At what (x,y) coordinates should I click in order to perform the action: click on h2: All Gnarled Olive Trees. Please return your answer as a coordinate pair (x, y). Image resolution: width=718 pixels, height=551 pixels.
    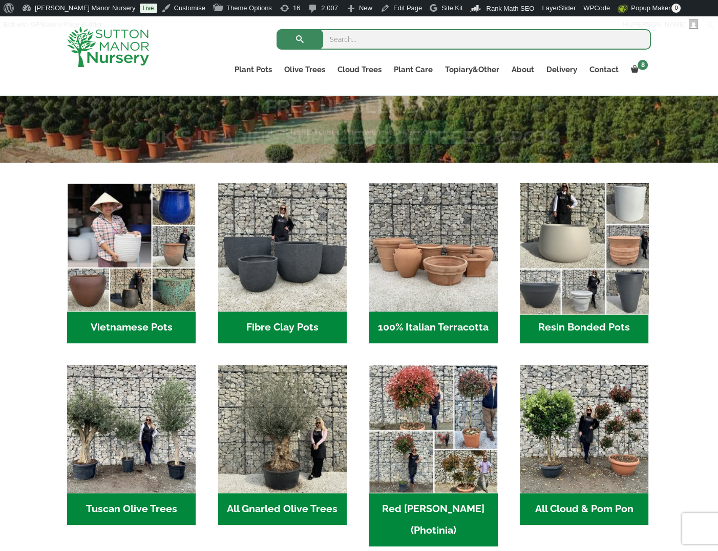
    Looking at the image, I should click on (282, 509).